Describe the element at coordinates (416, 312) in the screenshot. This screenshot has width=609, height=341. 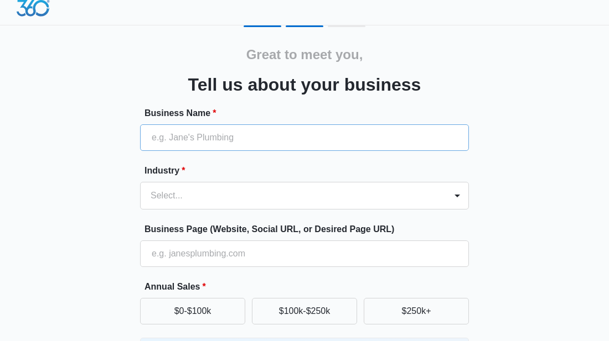
I see `button: $250k+` at that location.